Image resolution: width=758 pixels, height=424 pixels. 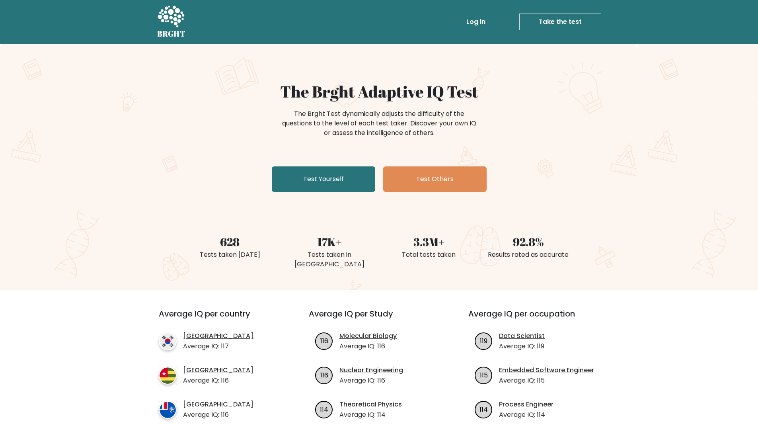 I want to click on p: Average IQ: 117, so click(x=218, y=346).